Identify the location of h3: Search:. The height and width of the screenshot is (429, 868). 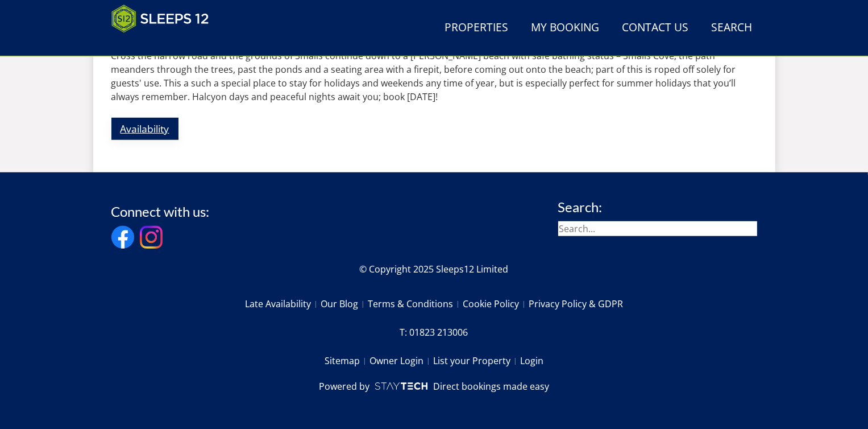
(658, 207).